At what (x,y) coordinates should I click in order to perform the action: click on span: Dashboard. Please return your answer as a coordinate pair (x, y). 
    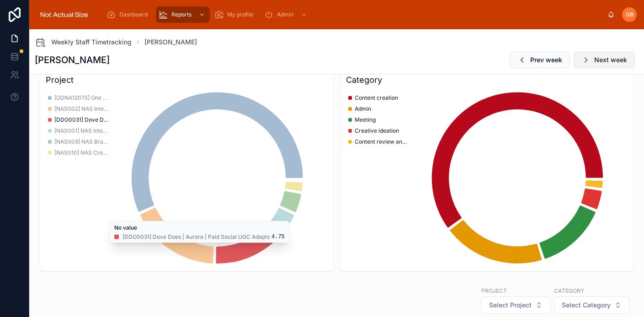
    Looking at the image, I should click on (134, 15).